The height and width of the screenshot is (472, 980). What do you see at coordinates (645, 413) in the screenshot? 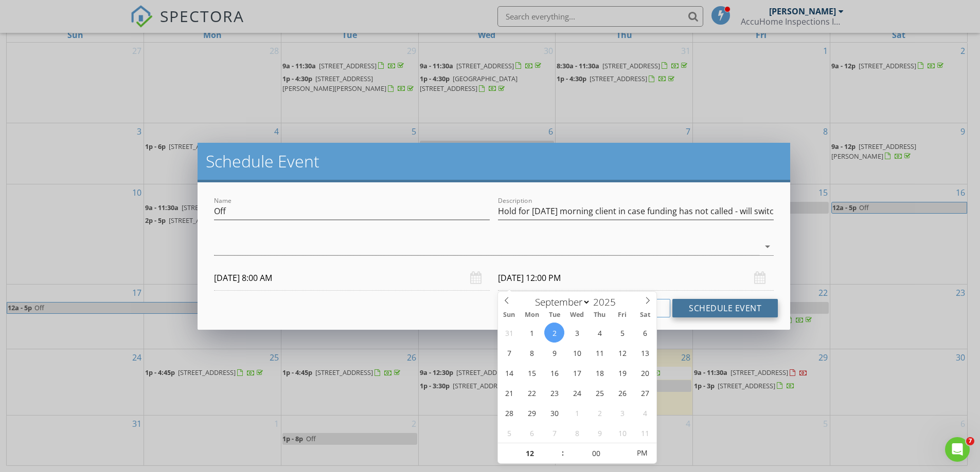
I see `span: October 4, 2025` at bounding box center [645, 413].